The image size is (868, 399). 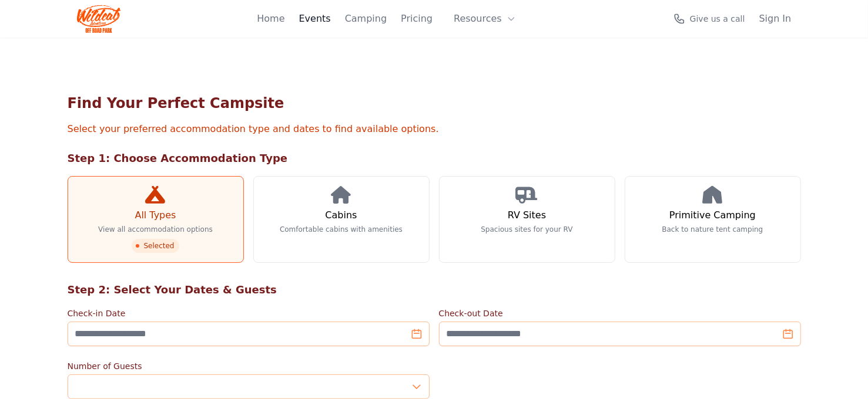 I want to click on h3: RV Sites, so click(x=527, y=216).